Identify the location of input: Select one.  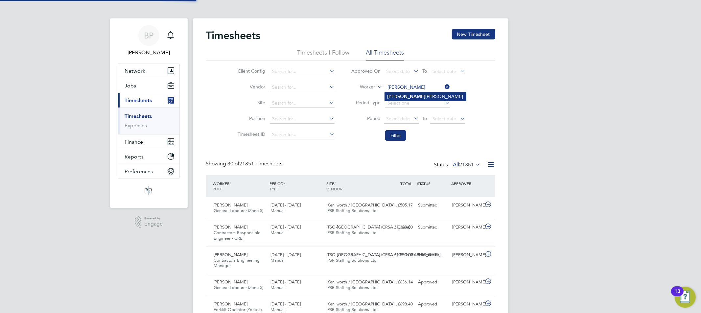
(417, 103).